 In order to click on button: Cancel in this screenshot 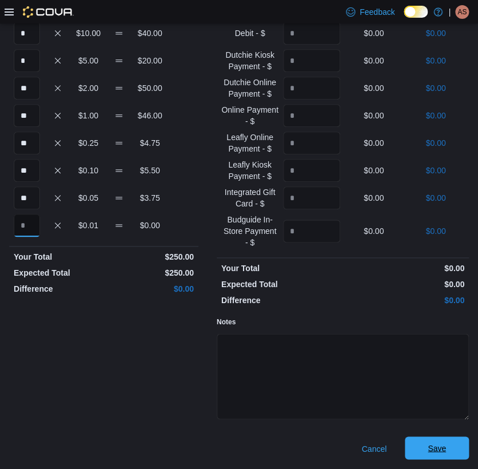, I will do `click(374, 448)`.